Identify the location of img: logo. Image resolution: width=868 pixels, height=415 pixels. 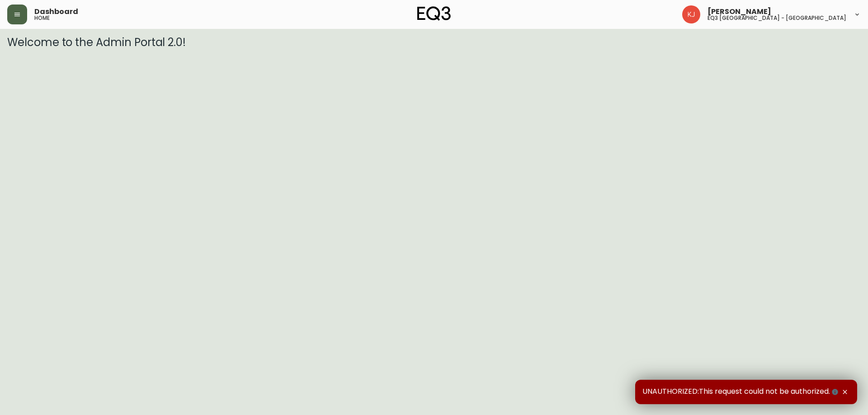
(434, 14).